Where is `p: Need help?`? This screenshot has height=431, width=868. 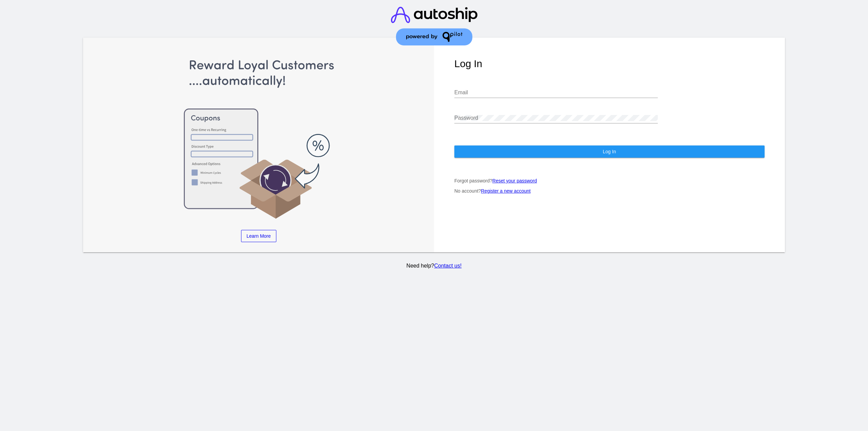
p: Need help? is located at coordinates (434, 266).